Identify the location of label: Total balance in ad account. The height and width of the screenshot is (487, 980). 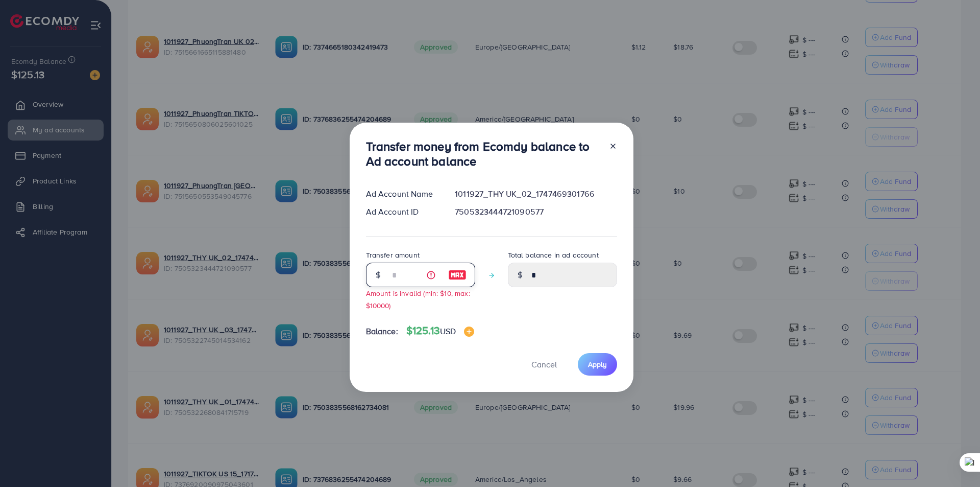
(554, 255).